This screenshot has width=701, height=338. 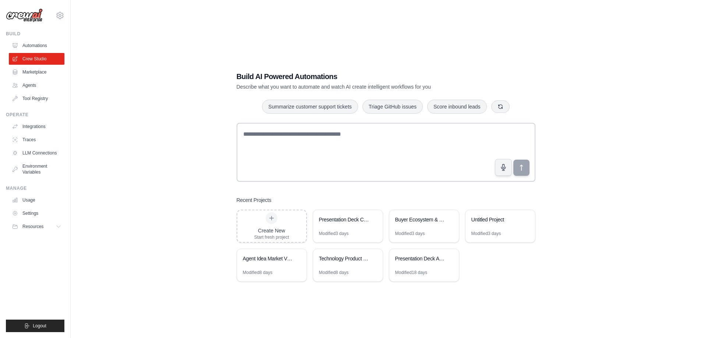 I want to click on div: Presentation Deck Creator, so click(x=344, y=220).